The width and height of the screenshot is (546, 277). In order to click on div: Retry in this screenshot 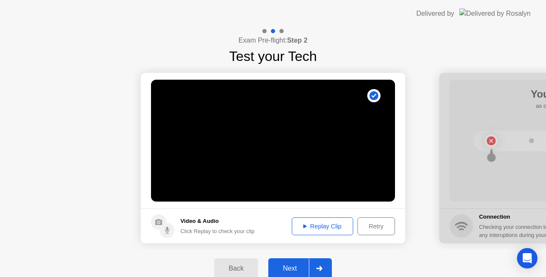, I will do `click(376, 227)`.